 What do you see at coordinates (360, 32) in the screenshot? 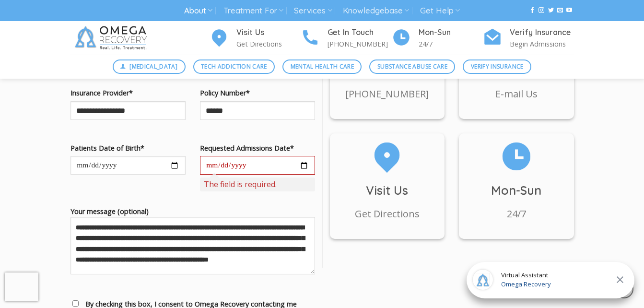
I see `h4: Get In Touch` at bounding box center [360, 32].